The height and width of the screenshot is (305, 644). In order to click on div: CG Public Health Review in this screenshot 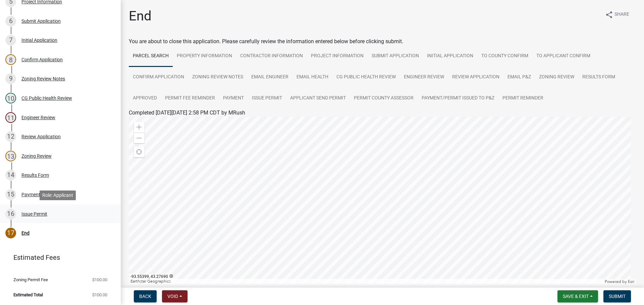, I will do `click(47, 98)`.